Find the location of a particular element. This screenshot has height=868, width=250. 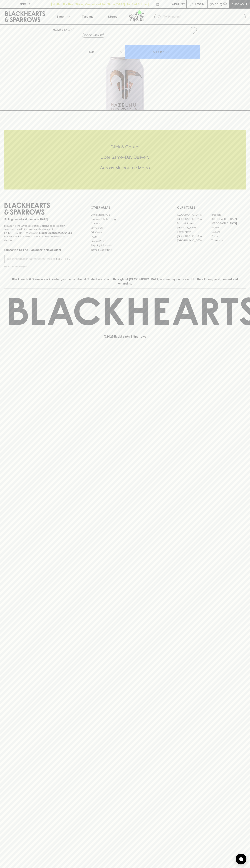

h5: Click & Collect is located at coordinates (125, 147).